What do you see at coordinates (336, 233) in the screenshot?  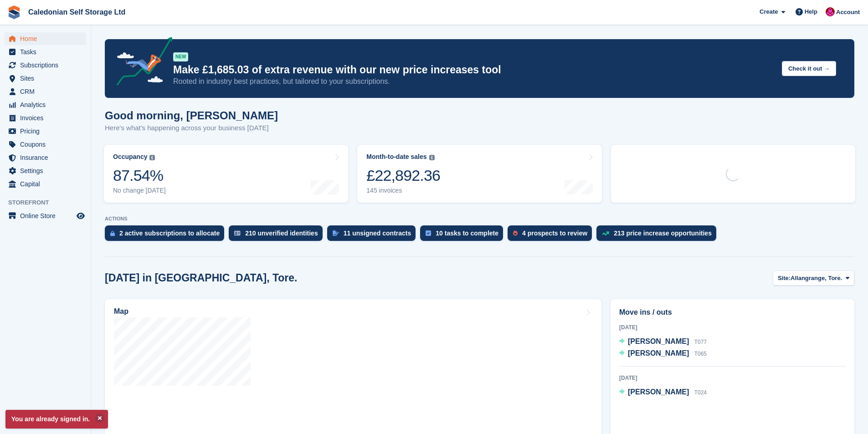 I see `img: contract_signature_icon-13c848040528278c33f63329250d36e43548de30e8caae1d1a13099fd9432cc5.svg` at bounding box center [336, 233].